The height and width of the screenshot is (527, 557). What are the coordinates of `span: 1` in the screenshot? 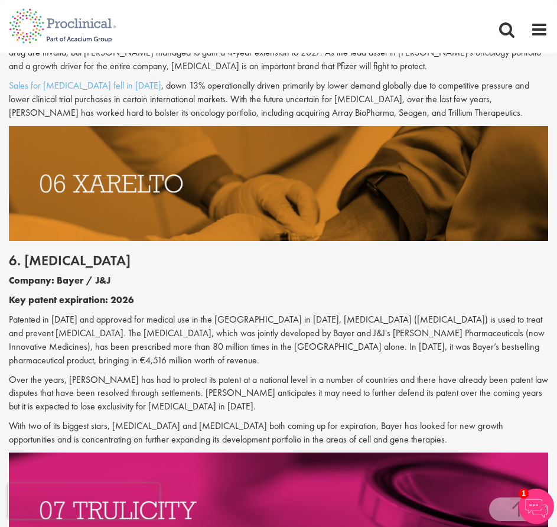 It's located at (523, 493).